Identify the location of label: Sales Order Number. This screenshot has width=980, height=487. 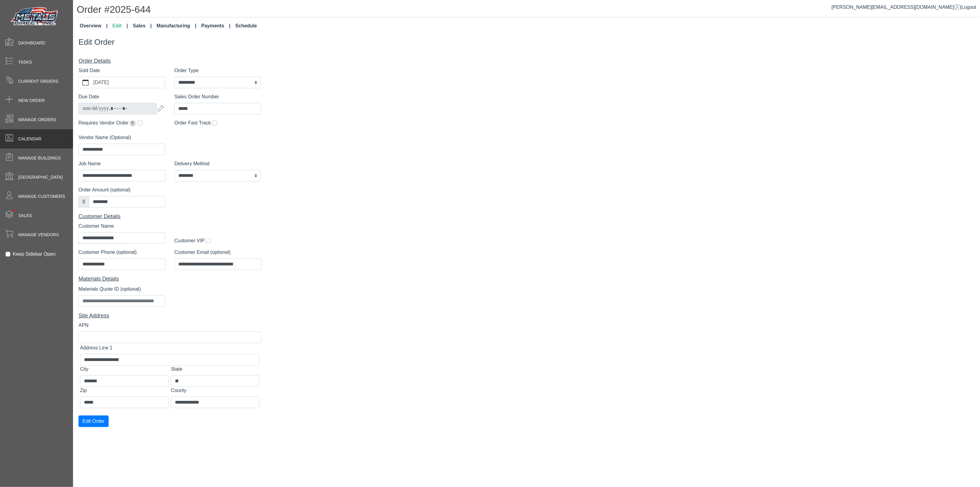
(196, 97).